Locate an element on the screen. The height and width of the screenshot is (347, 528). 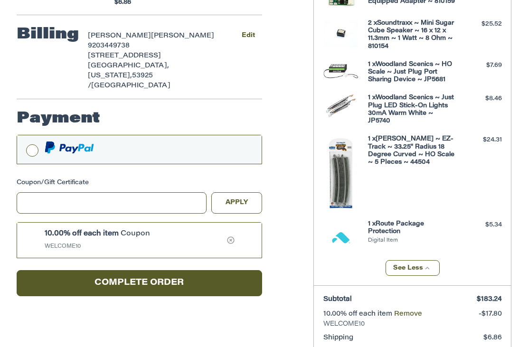
h2: Payment is located at coordinates (58, 119).